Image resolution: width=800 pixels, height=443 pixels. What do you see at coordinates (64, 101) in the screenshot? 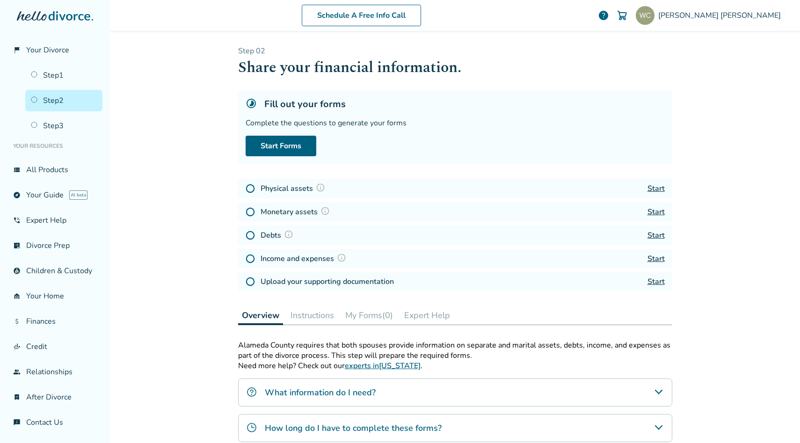
I see `a: Step2` at bounding box center [64, 101].